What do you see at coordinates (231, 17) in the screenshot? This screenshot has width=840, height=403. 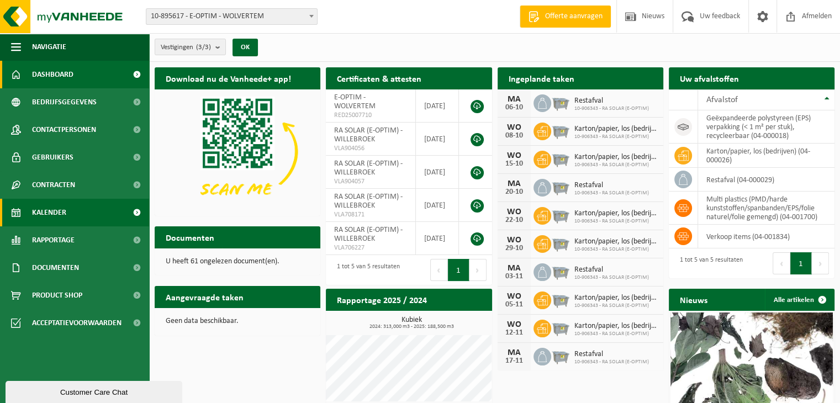 I see `span: 10-895617 - E-OPTIM - WOLVERTEM` at bounding box center [231, 17].